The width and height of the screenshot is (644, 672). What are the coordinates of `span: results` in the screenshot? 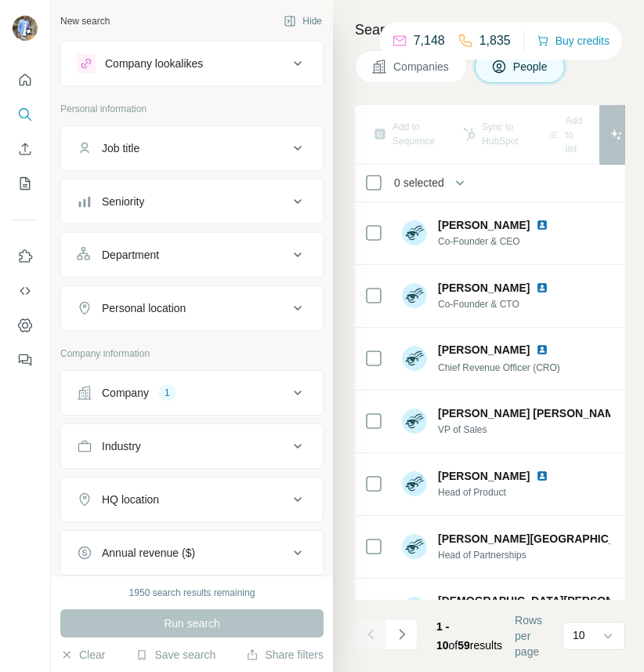 It's located at (469, 636).